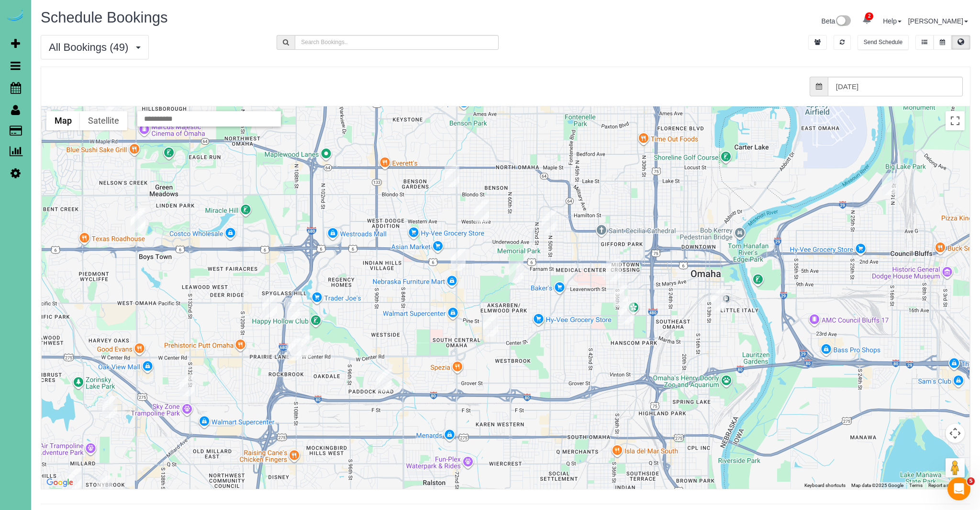  What do you see at coordinates (137, 218) in the screenshot?
I see `div: 09/15/2025 1:00PM - Oscar & Lois Christensen - 858 N 143rd Court, Omaha, NE 68154` at bounding box center [137, 218].